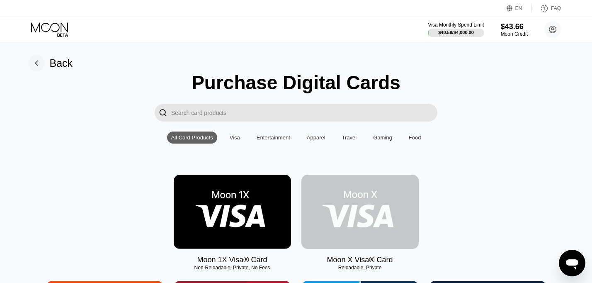 This screenshot has height=283, width=592. I want to click on input: Search card products, so click(304, 112).